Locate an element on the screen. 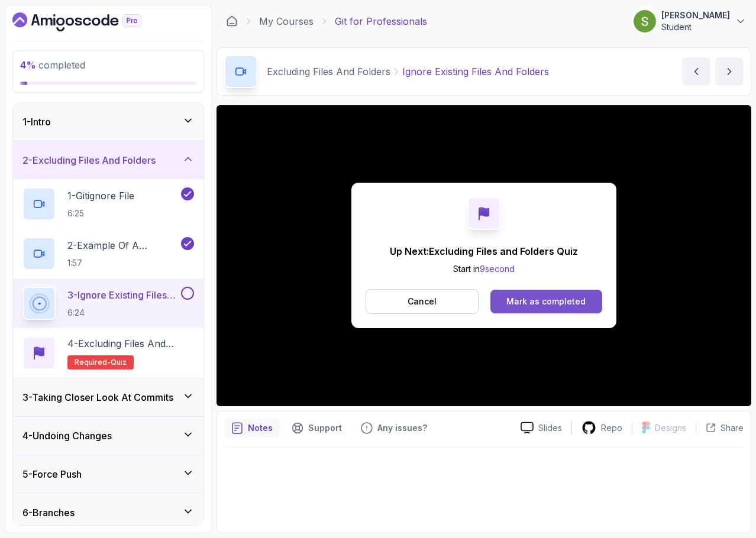 This screenshot has width=756, height=538. button: 4-Excluding Files and Folders QuizRequired-quiz is located at coordinates (109, 353).